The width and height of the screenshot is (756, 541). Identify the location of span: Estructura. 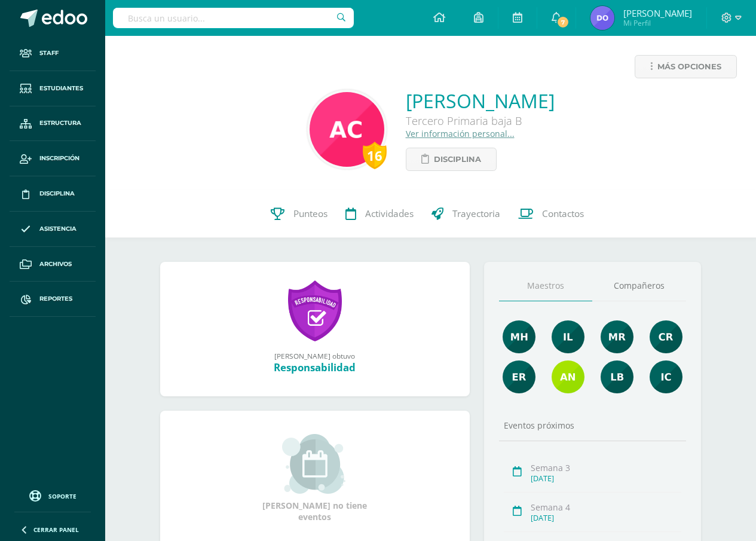
(60, 123).